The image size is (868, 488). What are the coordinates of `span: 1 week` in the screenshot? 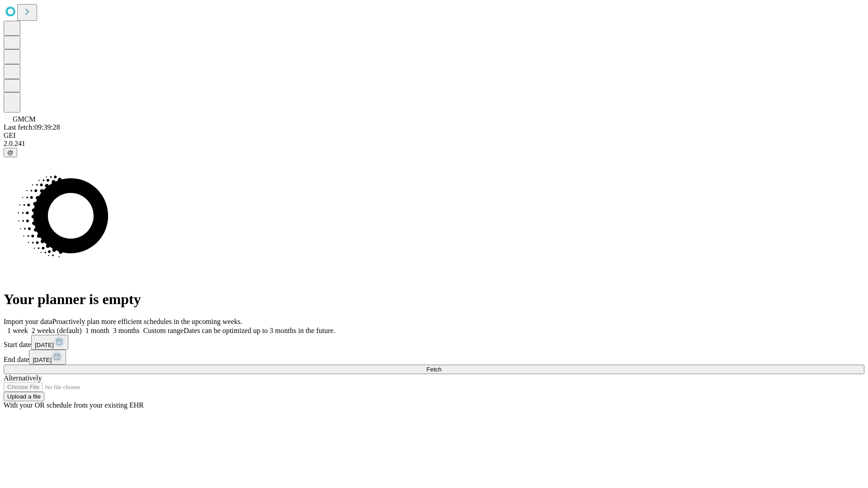 It's located at (17, 331).